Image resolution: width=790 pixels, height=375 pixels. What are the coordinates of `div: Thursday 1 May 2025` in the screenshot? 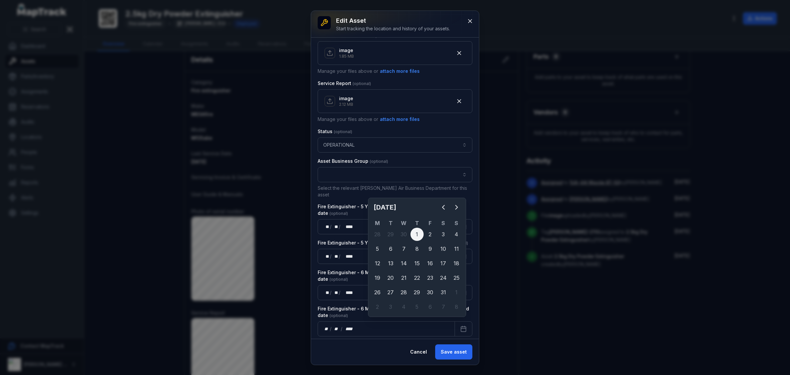 It's located at (417, 234).